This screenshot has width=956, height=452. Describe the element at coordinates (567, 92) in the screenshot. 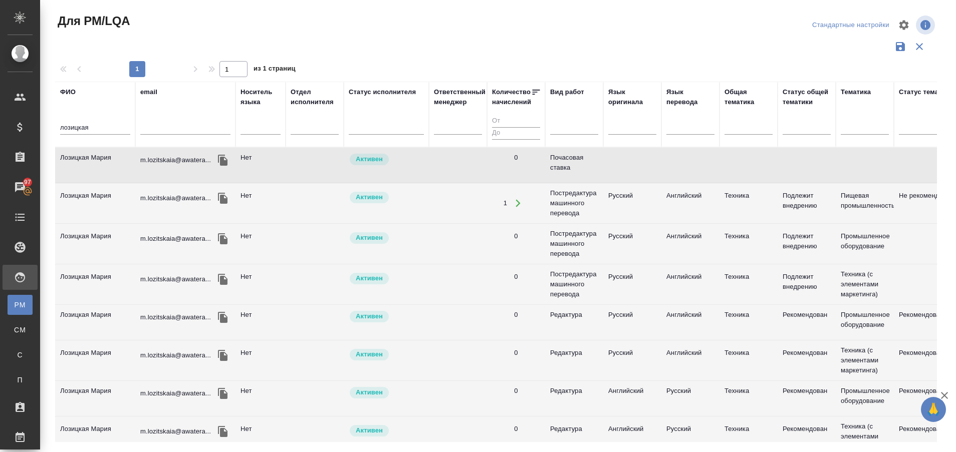

I see `div: Вид работ` at that location.